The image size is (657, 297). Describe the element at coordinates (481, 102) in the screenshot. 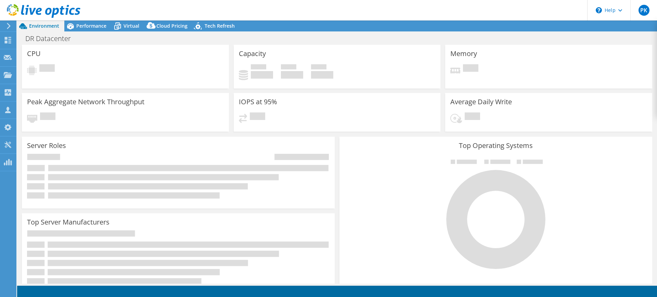

I see `h3: Average Daily Write` at that location.